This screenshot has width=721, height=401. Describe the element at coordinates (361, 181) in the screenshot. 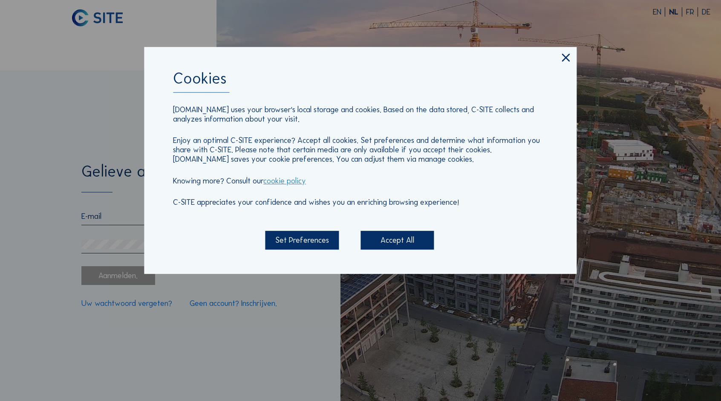

I see `p: Knowing more? Consult our` at that location.